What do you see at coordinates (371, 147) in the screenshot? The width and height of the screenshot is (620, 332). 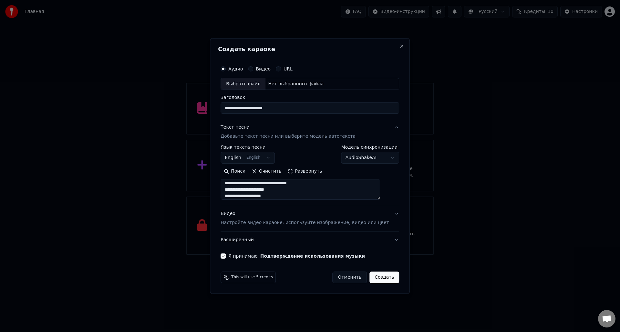 I see `label: Модель синхронизации` at bounding box center [371, 147].